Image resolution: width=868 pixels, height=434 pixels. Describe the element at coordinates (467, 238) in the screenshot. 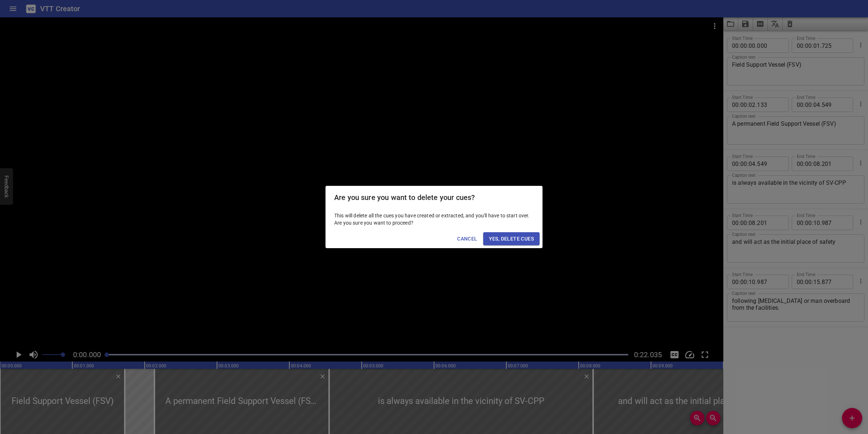

I see `button: Cancel` at that location.